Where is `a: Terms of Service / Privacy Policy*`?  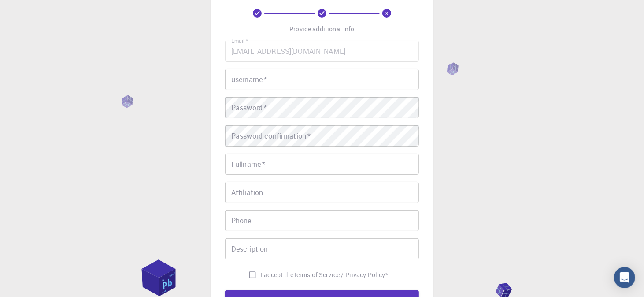
a: Terms of Service / Privacy Policy* is located at coordinates (341, 275).